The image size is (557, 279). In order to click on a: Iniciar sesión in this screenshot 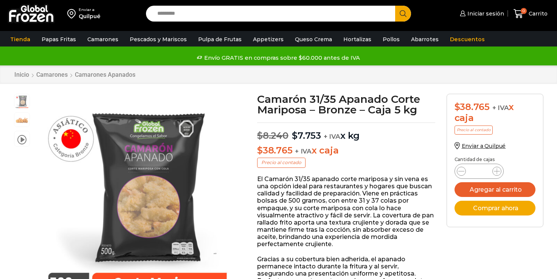, I will do `click(481, 14)`.